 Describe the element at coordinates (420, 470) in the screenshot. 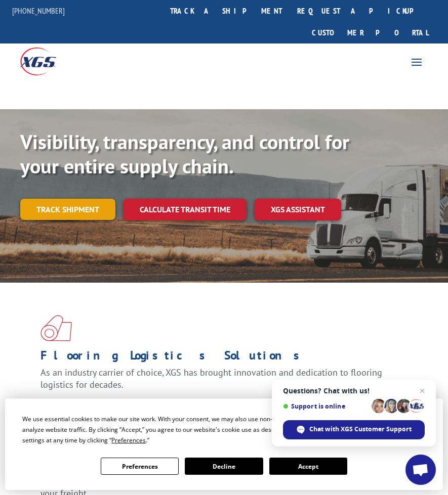

I see `div: Open chat` at that location.